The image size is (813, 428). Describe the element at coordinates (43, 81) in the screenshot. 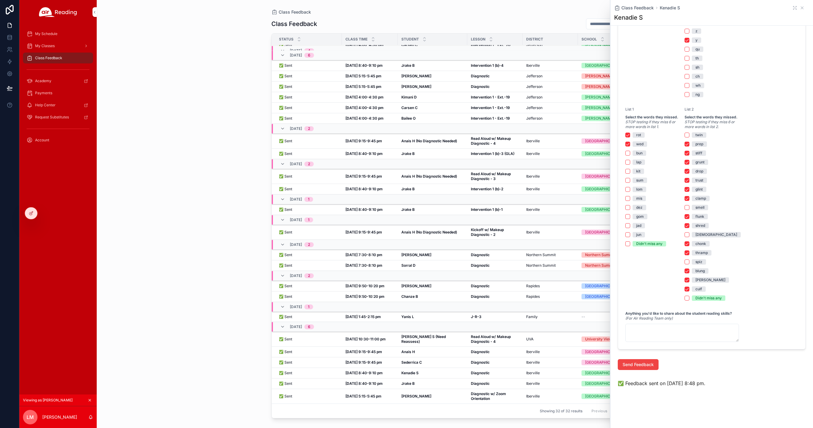

I see `span: Academy` at that location.